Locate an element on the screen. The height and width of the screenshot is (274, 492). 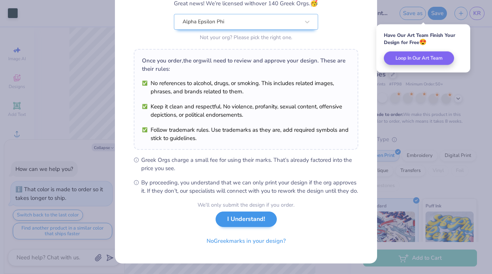
span: Greek Orgs charge a small fee for using their marks. That’s already factored into the price you see. is located at coordinates (250, 164).